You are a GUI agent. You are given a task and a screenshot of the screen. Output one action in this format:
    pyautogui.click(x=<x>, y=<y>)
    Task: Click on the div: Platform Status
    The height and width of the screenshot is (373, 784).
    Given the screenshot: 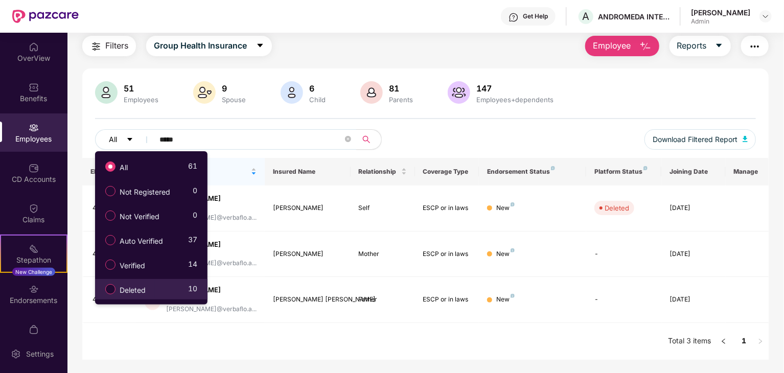 What is the action you would take?
    pyautogui.click(x=624, y=172)
    